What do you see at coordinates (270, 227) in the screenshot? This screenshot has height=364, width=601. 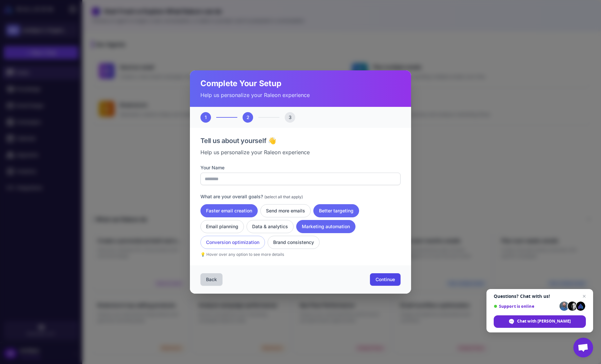 I see `button: Data & analytics` at bounding box center [270, 227].